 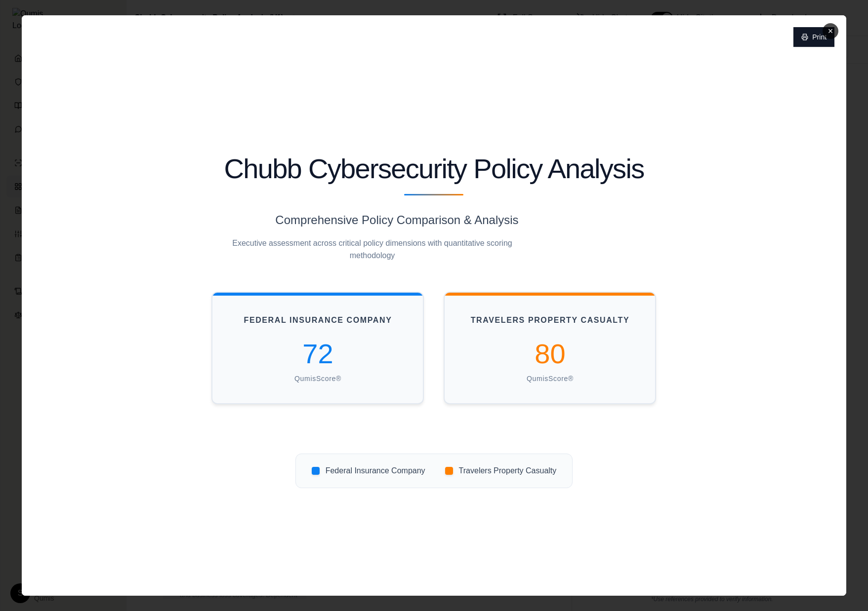 What do you see at coordinates (550, 354) in the screenshot?
I see `div: 80` at bounding box center [550, 354].